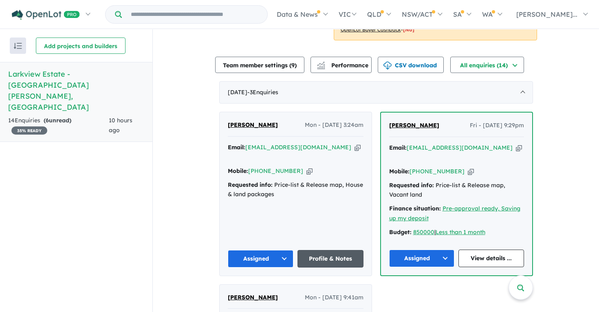 The width and height of the screenshot is (599, 312). What do you see at coordinates (455, 213) in the screenshot?
I see `u: Pre-approval ready, Saving up my deposit` at bounding box center [455, 213].